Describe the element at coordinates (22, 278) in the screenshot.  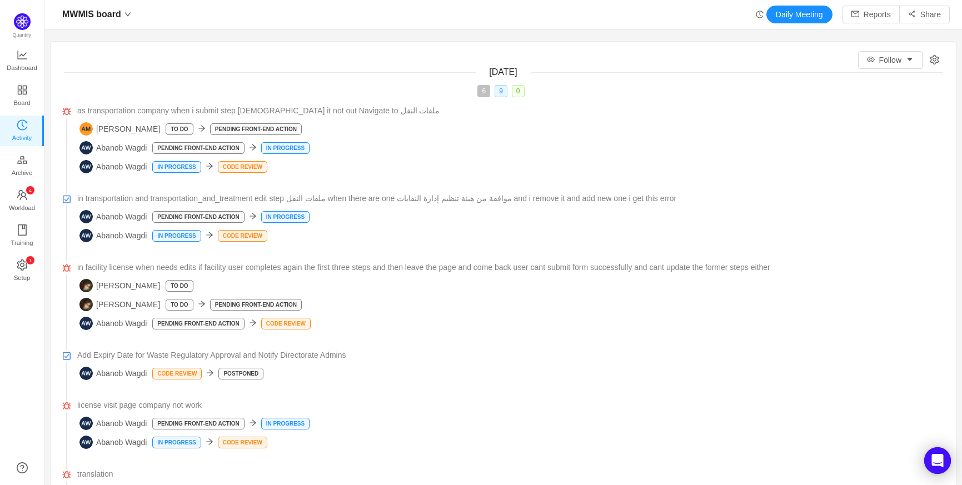
I see `span: Setup` at that location.